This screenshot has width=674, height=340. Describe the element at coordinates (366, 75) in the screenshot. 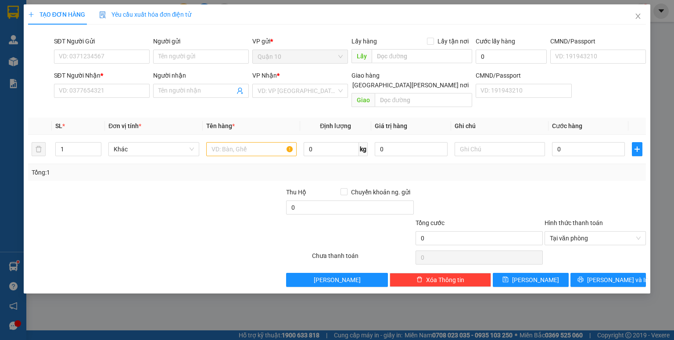

I see `span: Giao hàng` at that location.